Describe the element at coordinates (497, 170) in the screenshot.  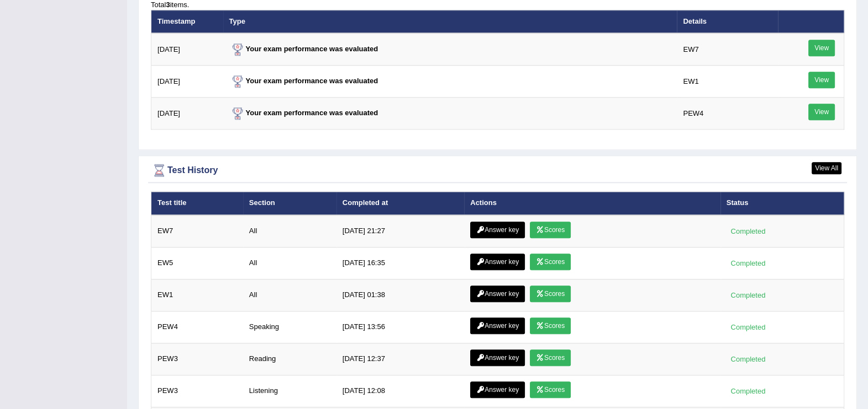
I see `div: Test History` at that location.